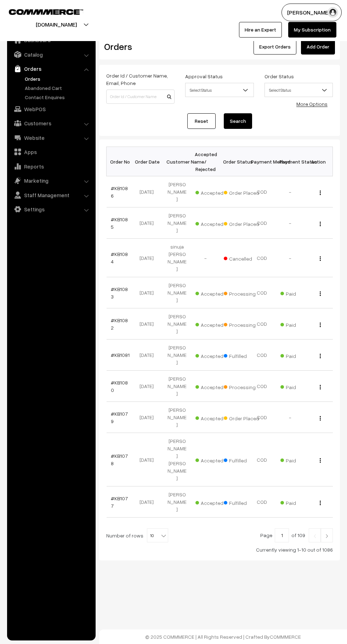  I want to click on a: Customers, so click(51, 123).